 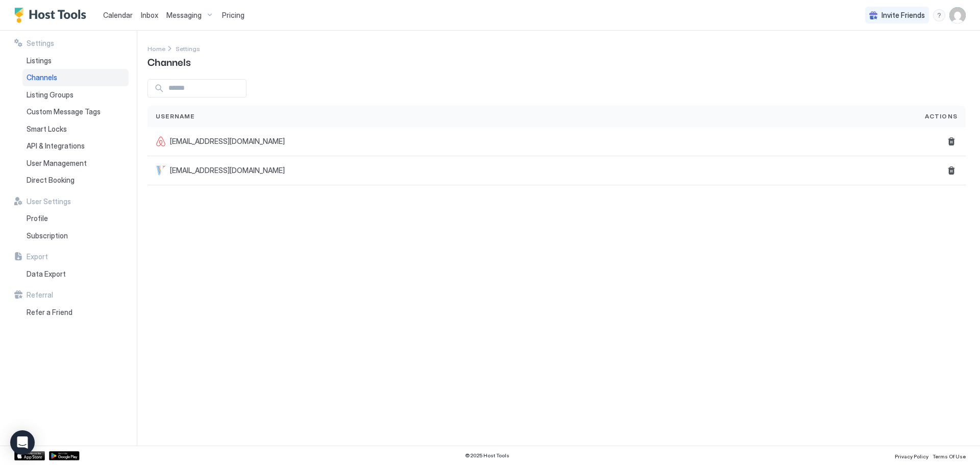 I want to click on a: Calendar, so click(x=118, y=15).